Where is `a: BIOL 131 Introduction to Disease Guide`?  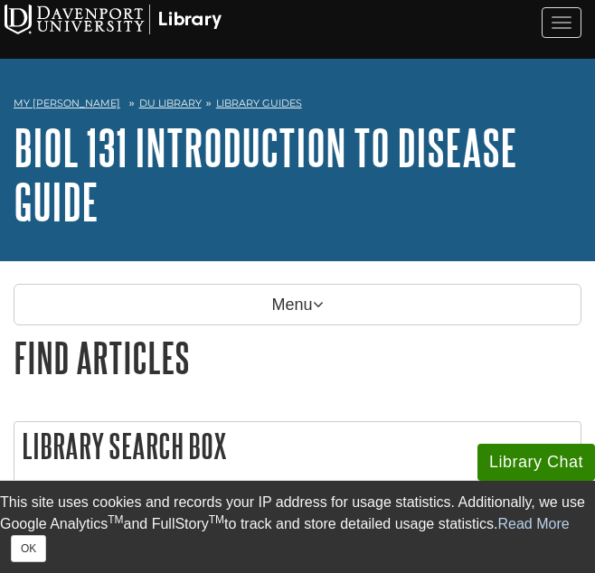
a: BIOL 131 Introduction to Disease Guide is located at coordinates (265, 175).